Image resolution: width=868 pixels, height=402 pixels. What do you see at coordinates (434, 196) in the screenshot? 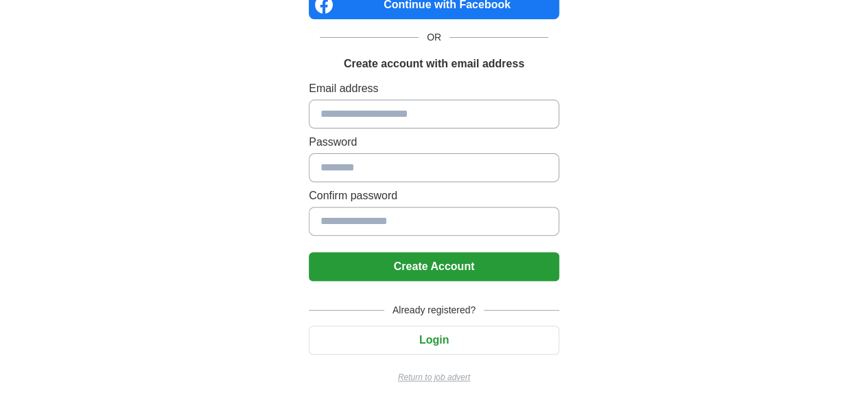
I see `label: Confirm password` at bounding box center [434, 196].